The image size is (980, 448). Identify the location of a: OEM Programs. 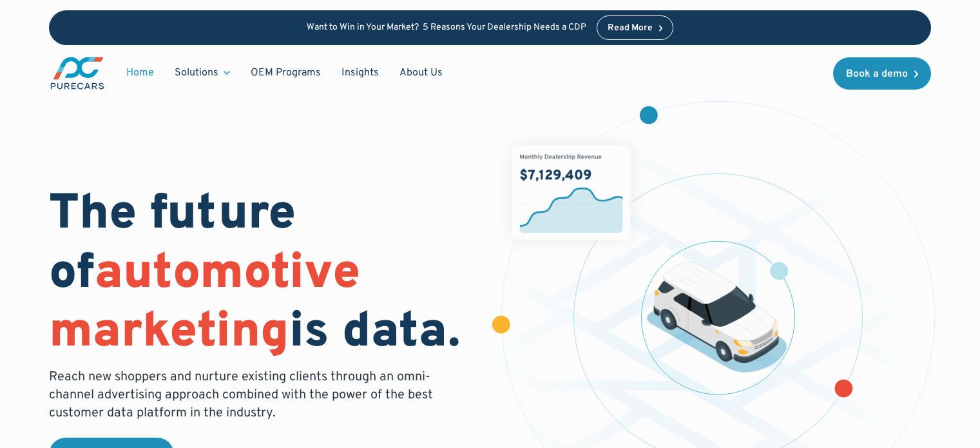
(286, 73).